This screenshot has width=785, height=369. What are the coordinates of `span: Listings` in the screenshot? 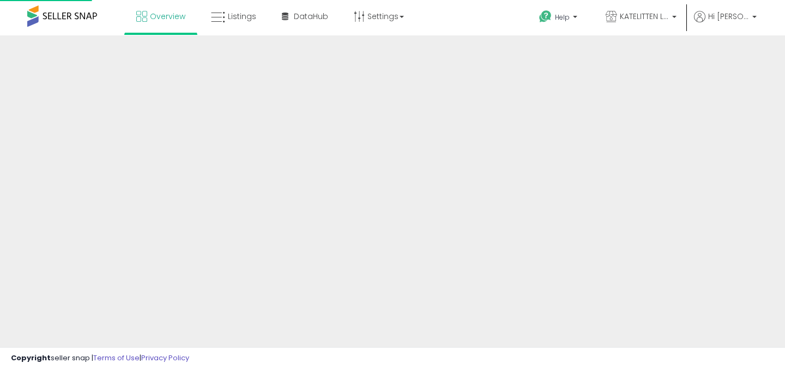 It's located at (242, 16).